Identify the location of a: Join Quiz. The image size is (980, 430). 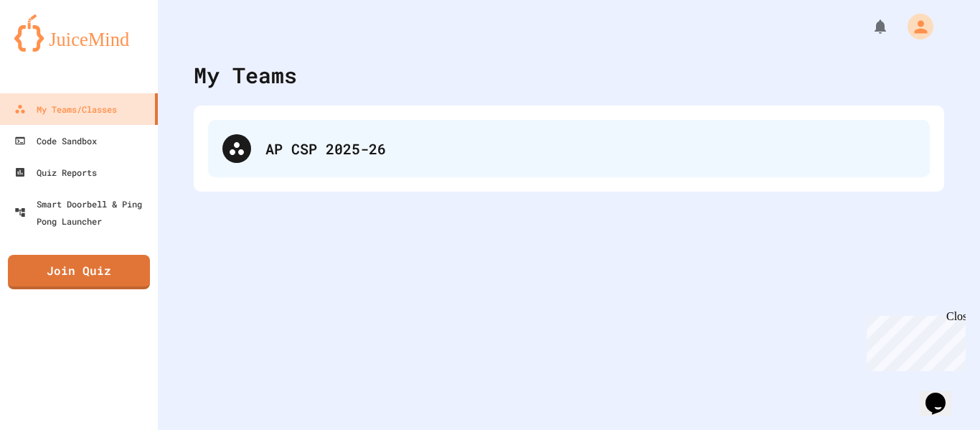
(79, 272).